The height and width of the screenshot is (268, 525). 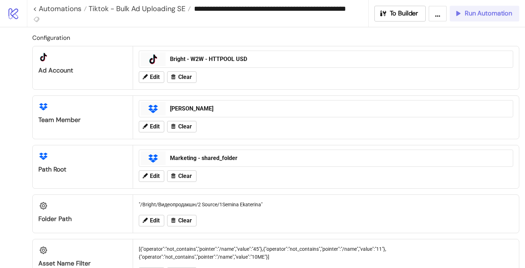 I want to click on div: Path Root, so click(x=83, y=169).